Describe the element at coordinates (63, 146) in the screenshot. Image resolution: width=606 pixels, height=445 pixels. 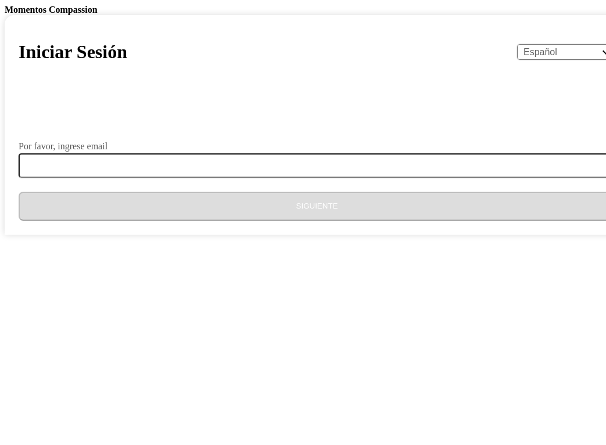
I see `label: Por favor, ingrese email` at that location.